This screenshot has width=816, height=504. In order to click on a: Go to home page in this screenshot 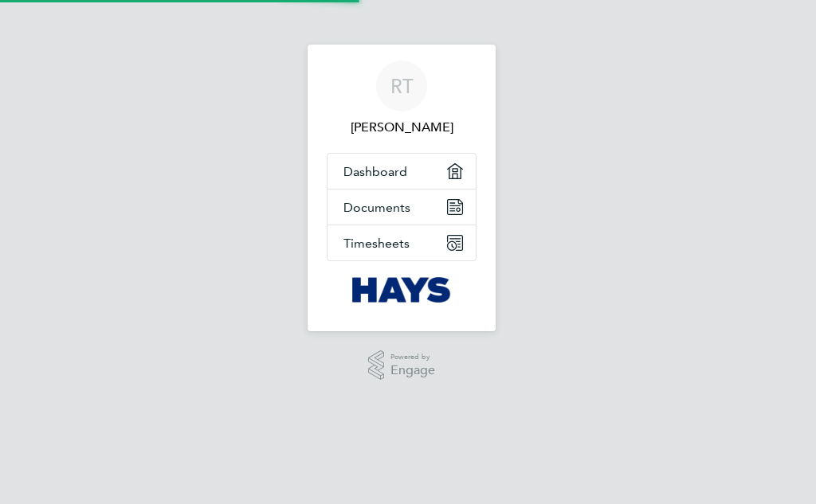, I will do `click(402, 290)`.